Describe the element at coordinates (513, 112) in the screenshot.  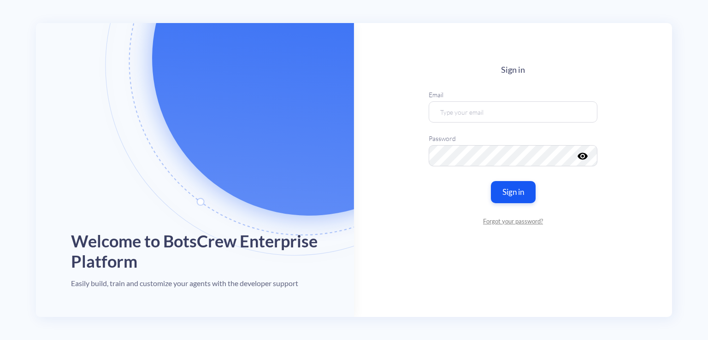
I see `input: Type your email` at that location.